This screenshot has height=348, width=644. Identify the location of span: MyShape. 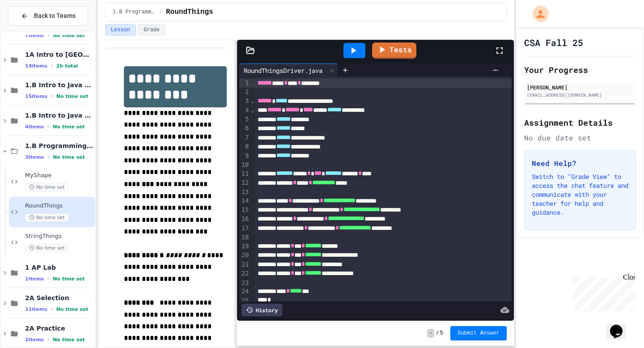
(59, 175).